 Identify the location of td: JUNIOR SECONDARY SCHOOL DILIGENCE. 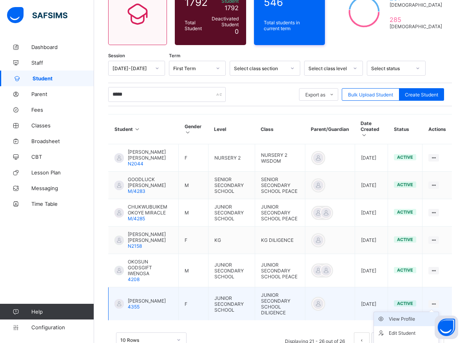
(280, 304).